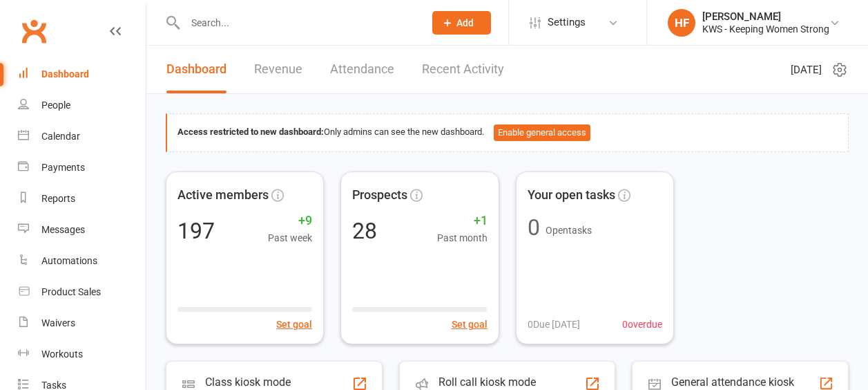 The width and height of the screenshot is (868, 390). I want to click on div: Dashboard, so click(65, 74).